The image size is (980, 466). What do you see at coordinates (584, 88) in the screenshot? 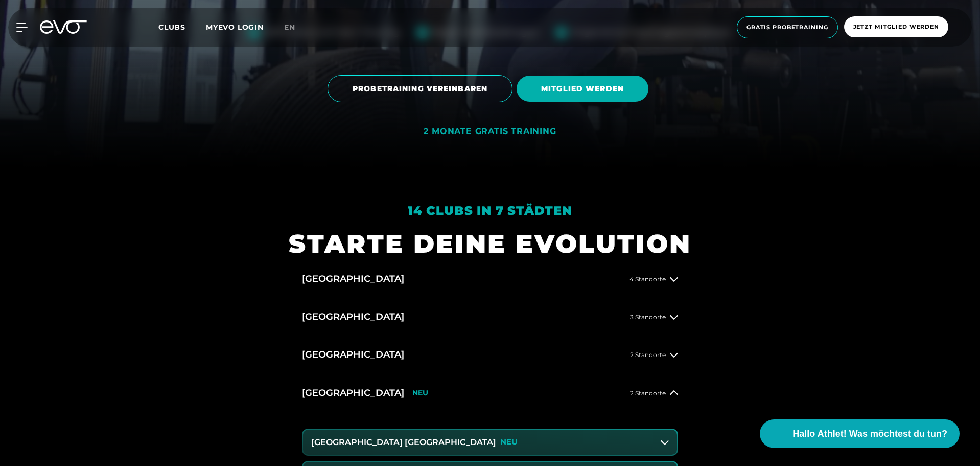
I see `a: MITGLIED WERDEN` at bounding box center [584, 88].